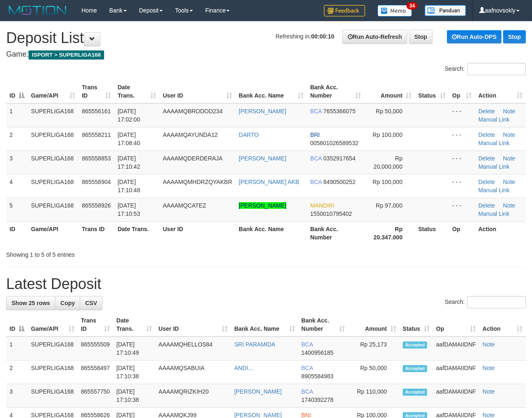 Image resolution: width=532 pixels, height=418 pixels. Describe the element at coordinates (374, 395) in the screenshot. I see `td: Rp 110,000` at that location.